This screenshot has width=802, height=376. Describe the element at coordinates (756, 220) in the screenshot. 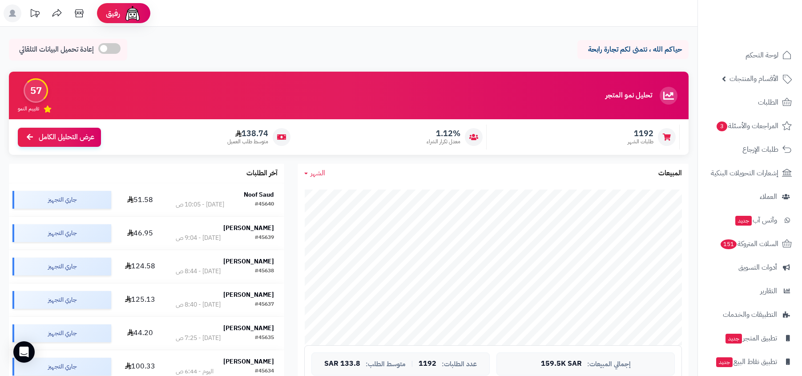

I see `span: وآتس آب` at that location.